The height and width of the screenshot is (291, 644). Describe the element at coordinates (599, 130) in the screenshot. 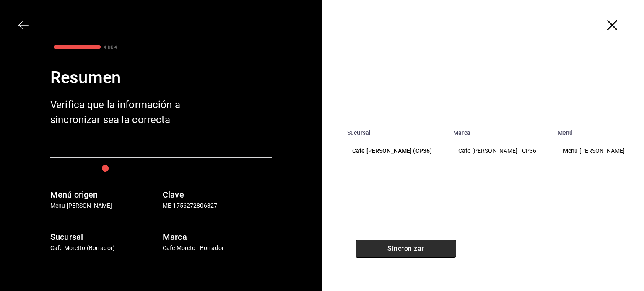

I see `th: Menú` at that location.